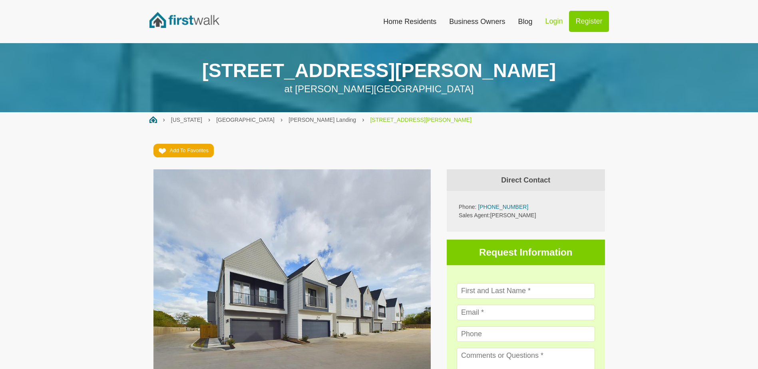 This screenshot has height=369, width=758. I want to click on span: Add To Favorites, so click(189, 150).